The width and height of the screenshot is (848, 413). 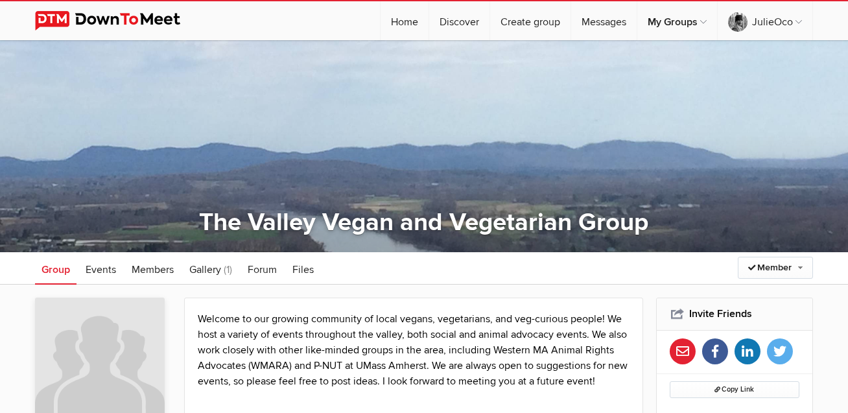 I want to click on a: Discover, so click(x=459, y=21).